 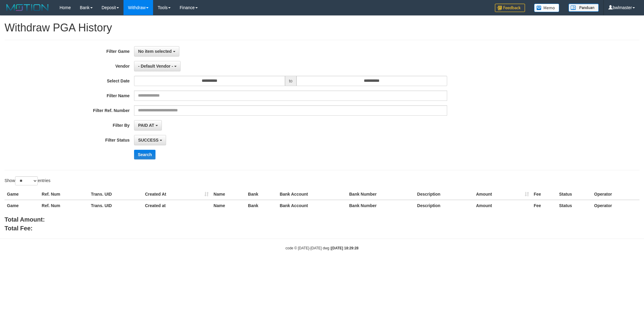 I want to click on button: PAID AT, so click(x=148, y=125).